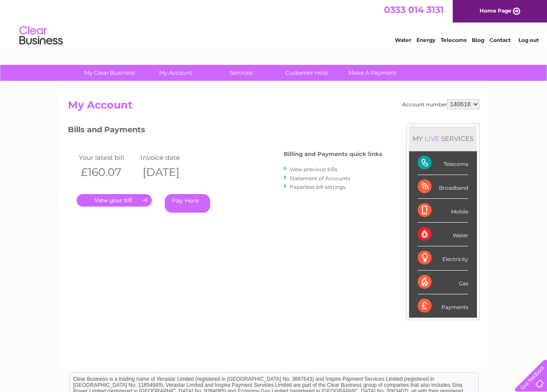 The image size is (547, 392). I want to click on div: Broadband, so click(443, 187).